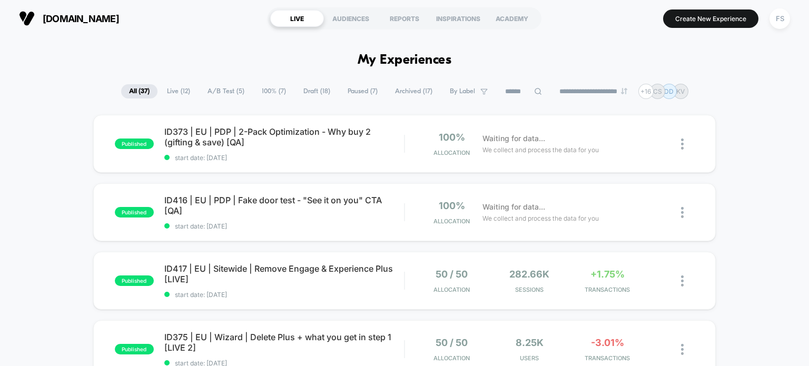  I want to click on span: All ( 37 ), so click(139, 91).